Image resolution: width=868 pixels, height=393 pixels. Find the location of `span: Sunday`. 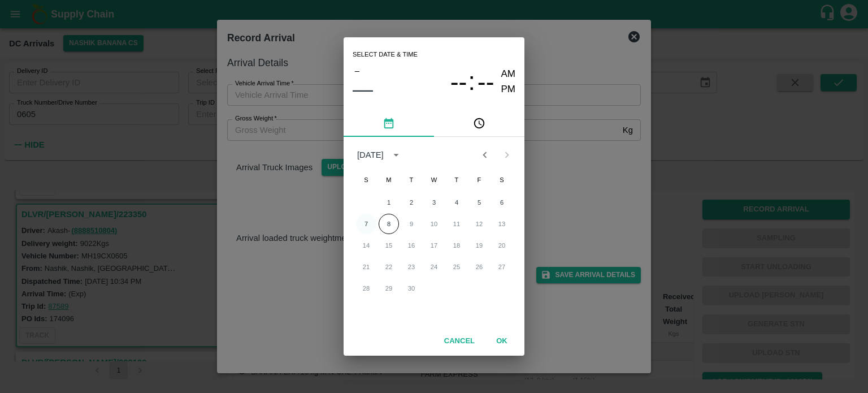

span: Sunday is located at coordinates (366, 180).